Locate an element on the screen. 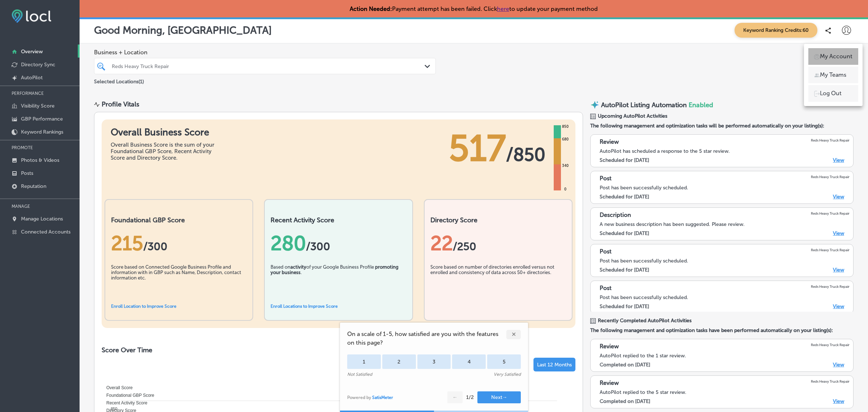  p: GBP Performance is located at coordinates (42, 119).